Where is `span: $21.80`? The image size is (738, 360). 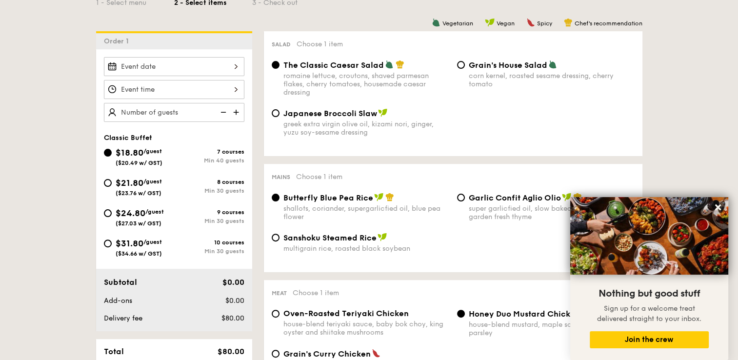 span: $21.80 is located at coordinates (129, 183).